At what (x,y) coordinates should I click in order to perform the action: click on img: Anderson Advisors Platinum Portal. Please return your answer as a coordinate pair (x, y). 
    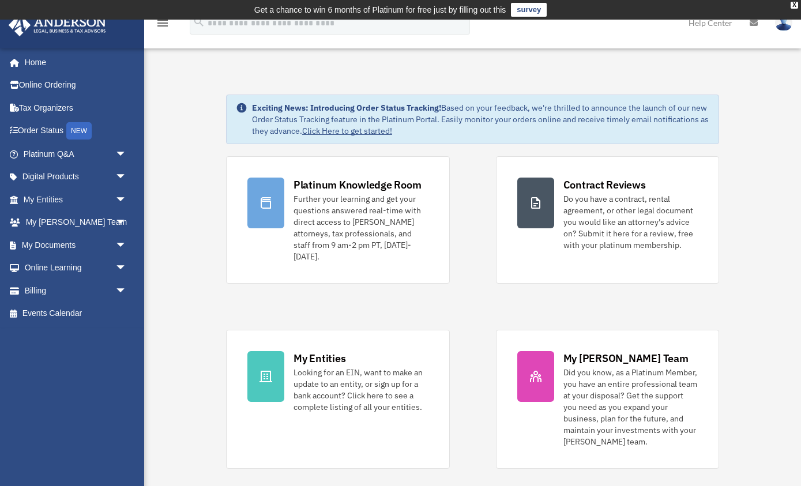
    Looking at the image, I should click on (57, 25).